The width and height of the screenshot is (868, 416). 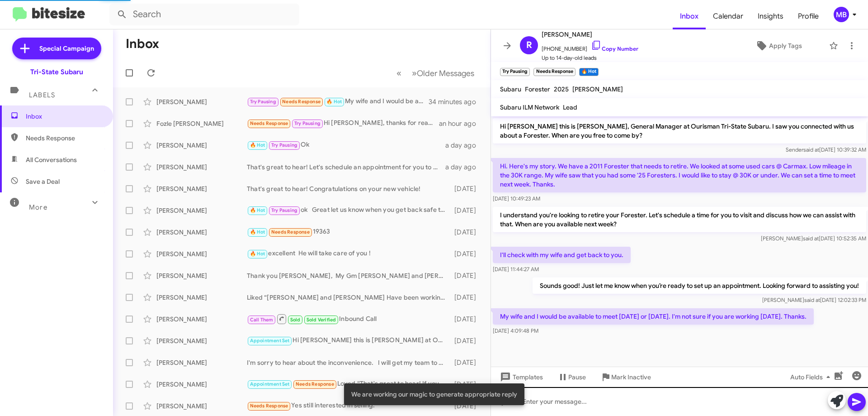 I want to click on p: I'll check with my wife and get back to you., so click(x=562, y=255).